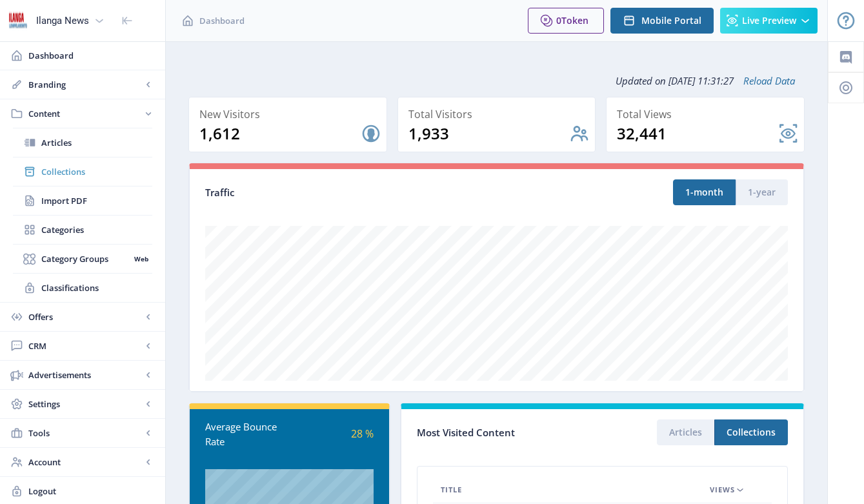 The height and width of the screenshot is (504, 864). Describe the element at coordinates (85, 462) in the screenshot. I see `span: Account` at that location.